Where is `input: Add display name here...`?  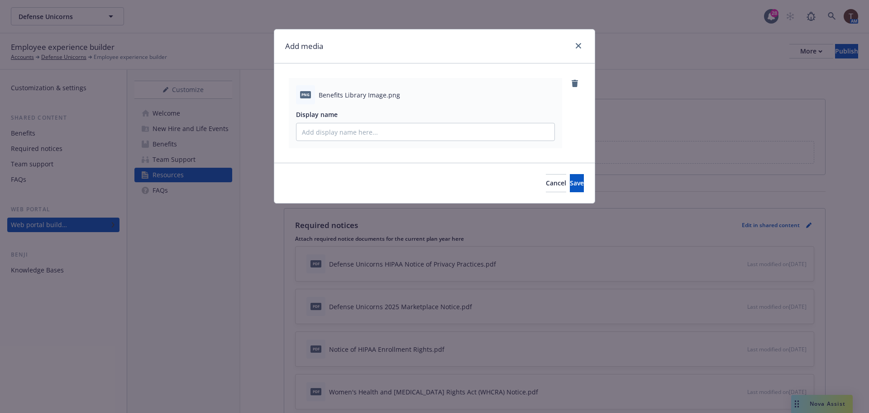 input: Add display name here... is located at coordinates (426, 132).